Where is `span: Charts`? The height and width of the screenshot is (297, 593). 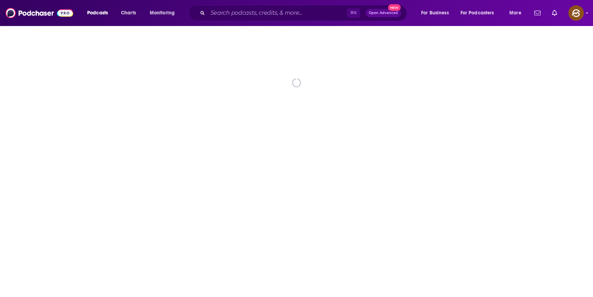
span: Charts is located at coordinates (128, 13).